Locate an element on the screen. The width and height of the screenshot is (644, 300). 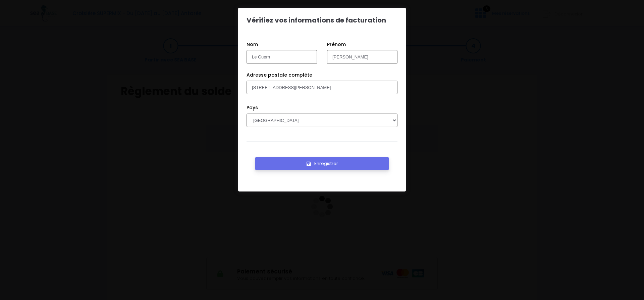
button: Enregistrer is located at coordinates (322, 164).